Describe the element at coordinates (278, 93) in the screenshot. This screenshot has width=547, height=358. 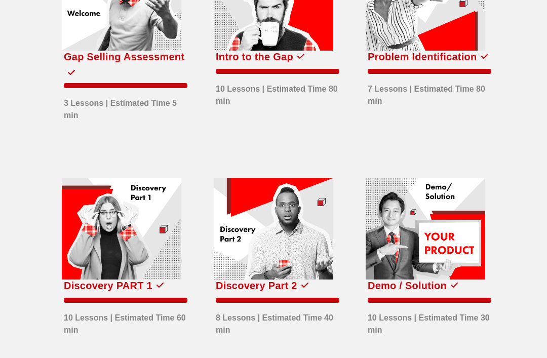
I see `div: 10 Lessons | Estimated Time 80 min` at that location.